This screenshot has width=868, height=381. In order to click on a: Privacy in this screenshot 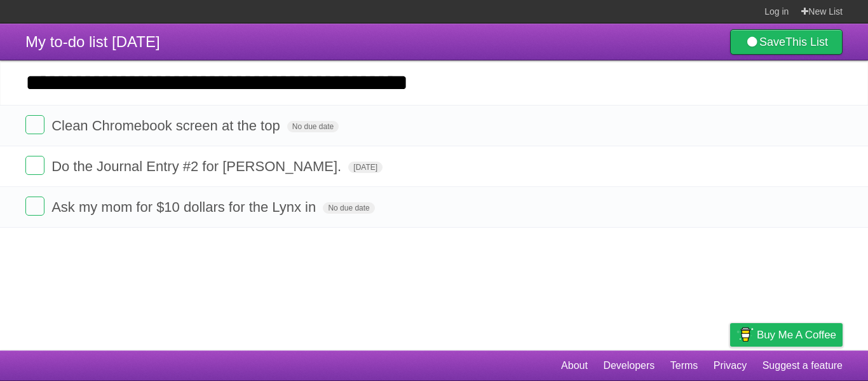, I will do `click(731, 365)`.